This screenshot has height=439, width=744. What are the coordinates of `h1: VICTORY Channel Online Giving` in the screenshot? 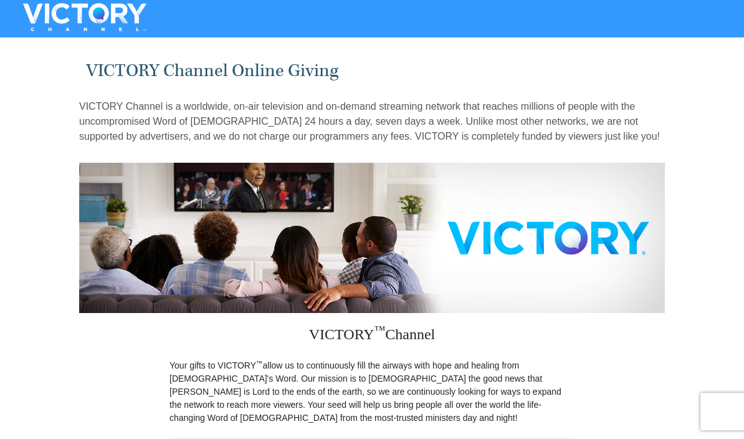 It's located at (372, 70).